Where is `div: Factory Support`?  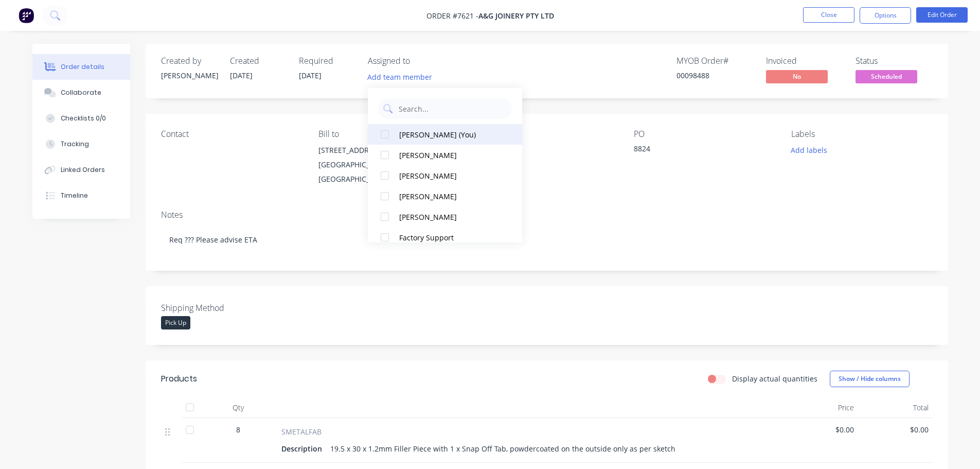
div: Factory Support is located at coordinates (451, 237).